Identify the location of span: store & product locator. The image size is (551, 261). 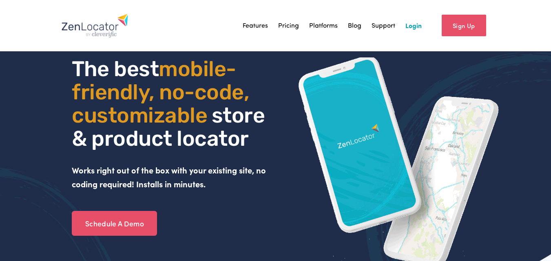
(170, 127).